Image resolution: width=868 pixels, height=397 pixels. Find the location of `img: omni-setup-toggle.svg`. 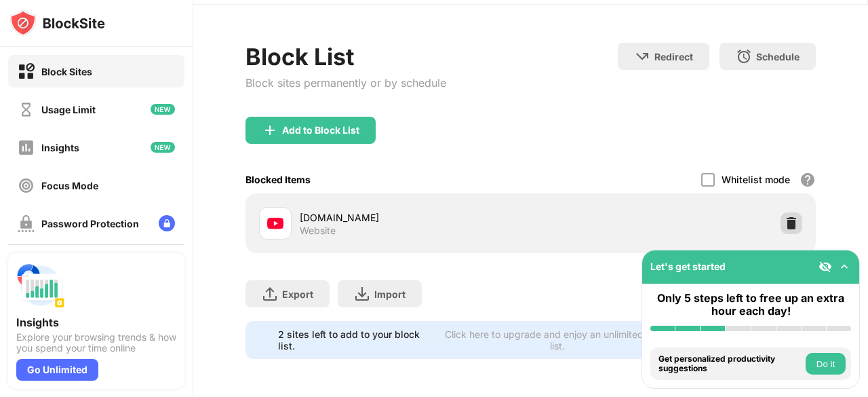

img: omni-setup-toggle.svg is located at coordinates (844, 266).